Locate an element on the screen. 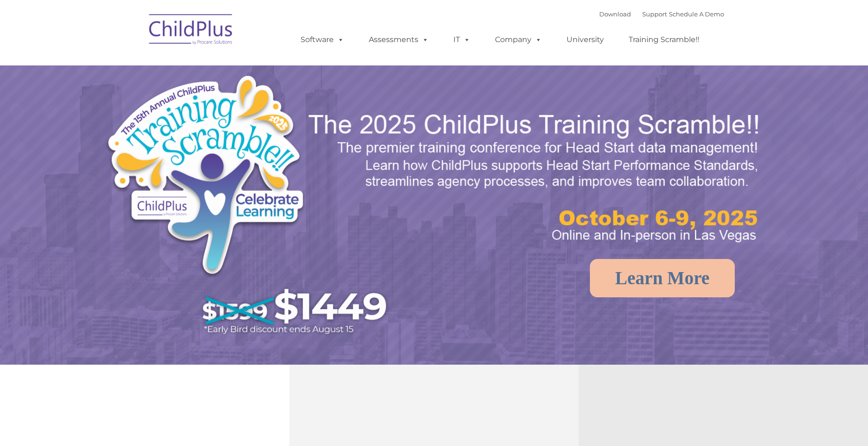 This screenshot has height=446, width=868. a: University is located at coordinates (585, 39).